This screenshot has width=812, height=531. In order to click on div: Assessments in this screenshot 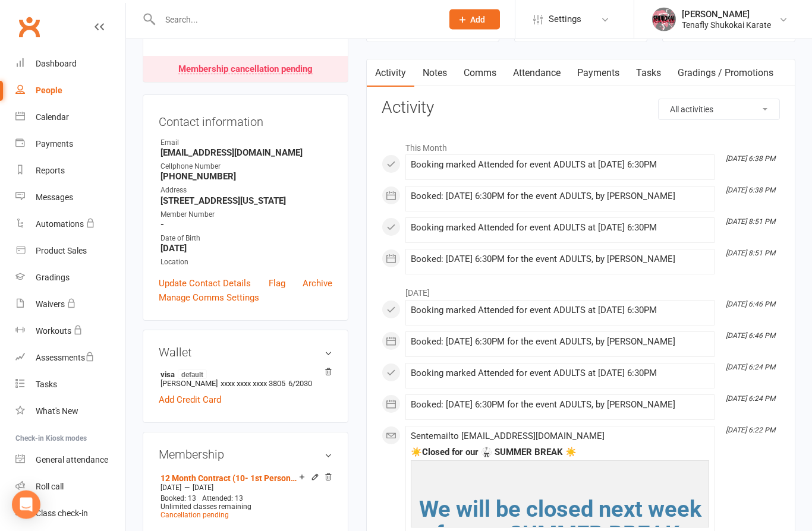, I will do `click(65, 358)`.